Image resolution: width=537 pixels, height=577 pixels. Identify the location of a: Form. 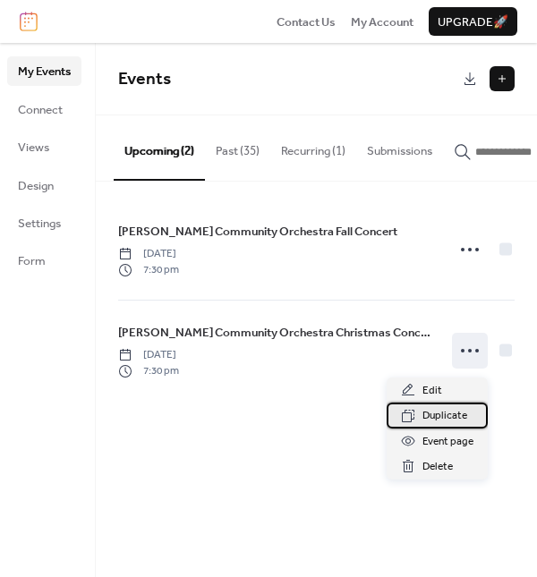
(44, 260).